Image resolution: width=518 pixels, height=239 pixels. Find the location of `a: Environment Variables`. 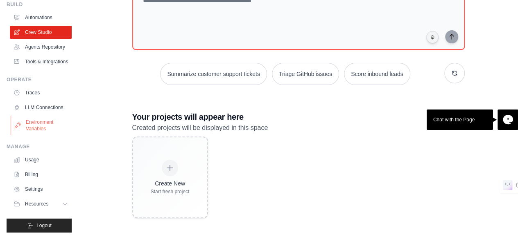

a: Environment Variables is located at coordinates (41, 126).